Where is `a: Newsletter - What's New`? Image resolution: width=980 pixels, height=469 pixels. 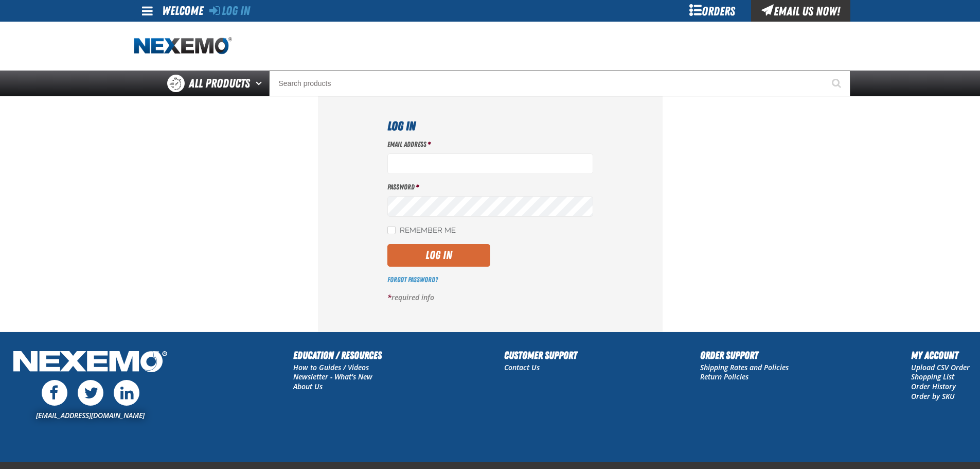
a: Newsletter - What's New is located at coordinates (333, 376).